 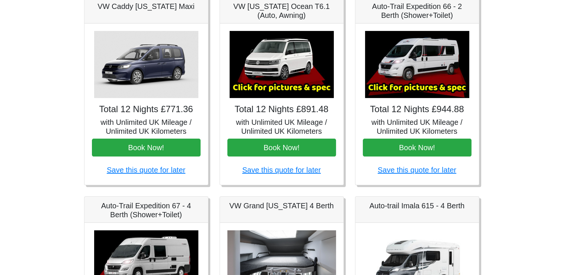 What do you see at coordinates (282, 109) in the screenshot?
I see `h4: Total 12 Nights £891.48` at bounding box center [282, 109].